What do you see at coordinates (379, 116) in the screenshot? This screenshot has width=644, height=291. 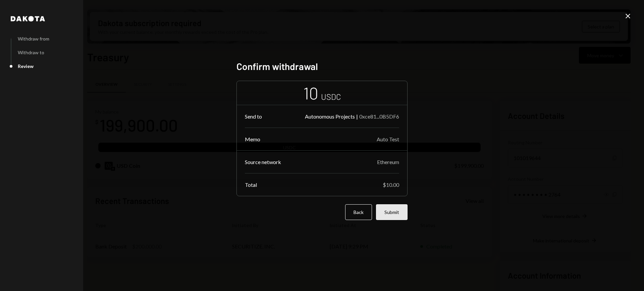 I see `div: 0xce81...0B5DF6` at bounding box center [379, 116].